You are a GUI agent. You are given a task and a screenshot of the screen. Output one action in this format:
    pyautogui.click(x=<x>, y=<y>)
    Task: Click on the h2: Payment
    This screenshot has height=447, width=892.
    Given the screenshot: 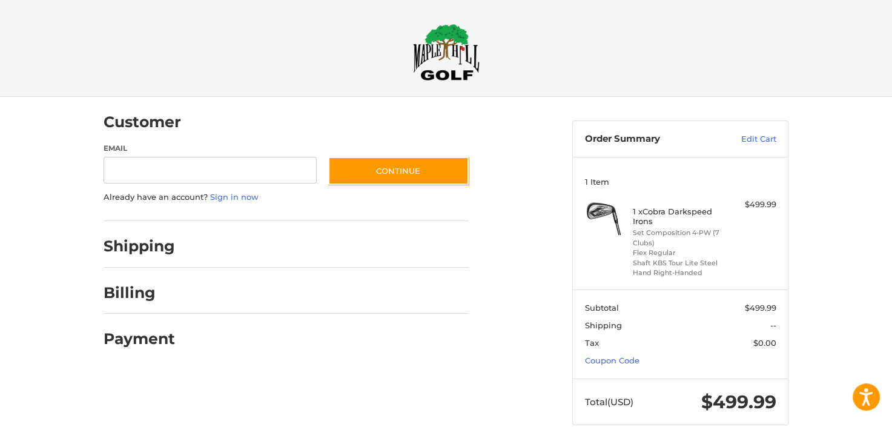 What is the action you would take?
    pyautogui.click(x=139, y=339)
    